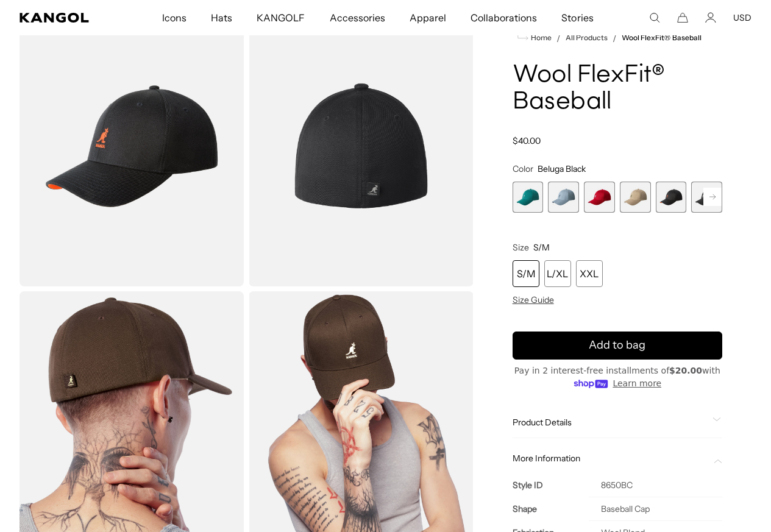  What do you see at coordinates (557, 273) in the screenshot?
I see `div: L/XL` at bounding box center [557, 273].